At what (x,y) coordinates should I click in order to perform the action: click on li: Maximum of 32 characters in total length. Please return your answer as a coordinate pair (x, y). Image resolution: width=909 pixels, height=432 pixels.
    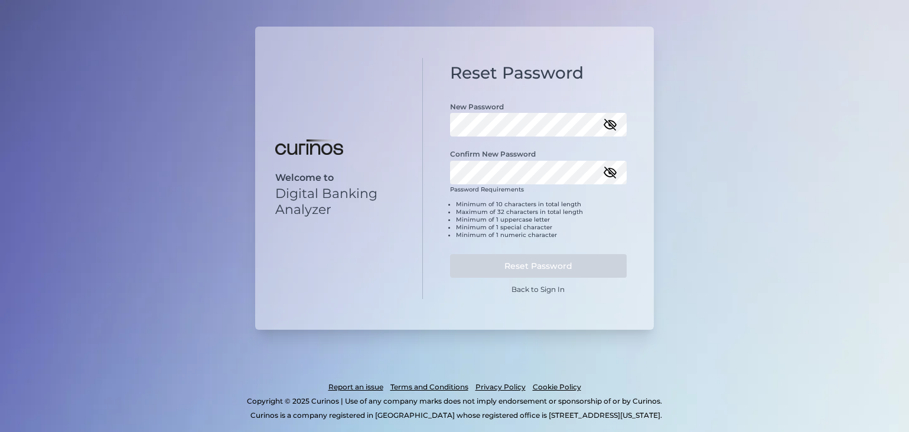
    Looking at the image, I should click on (541, 211).